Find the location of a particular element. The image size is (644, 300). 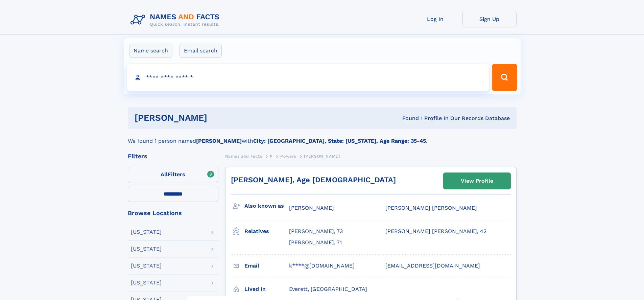

h3: Lived in is located at coordinates (267, 289).